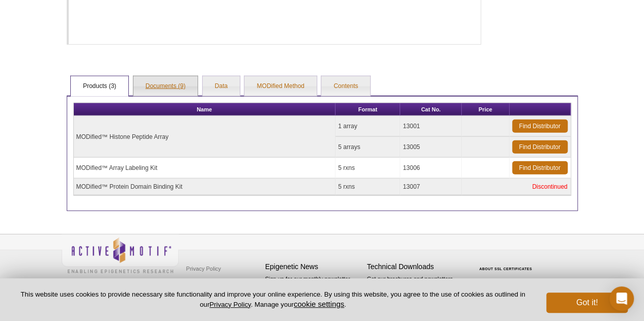 The image size is (644, 321). Describe the element at coordinates (120, 255) in the screenshot. I see `img: Active Motif,` at that location.